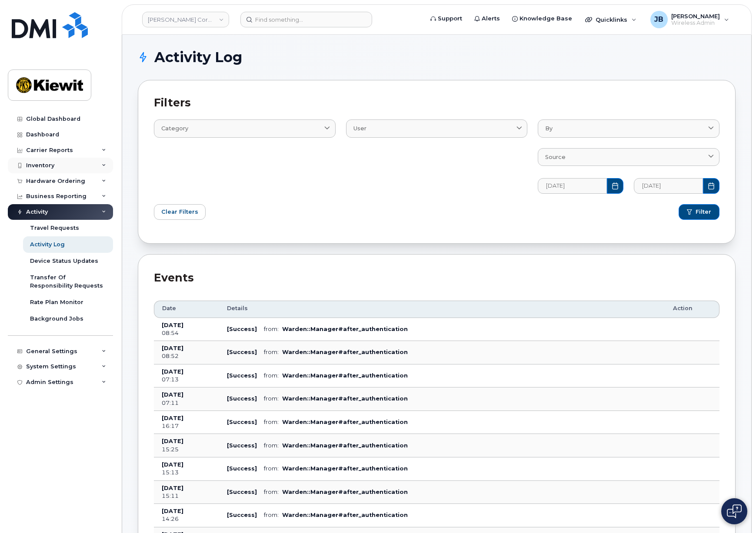  Describe the element at coordinates (187, 426) in the screenshot. I see `div: 16:17` at that location.